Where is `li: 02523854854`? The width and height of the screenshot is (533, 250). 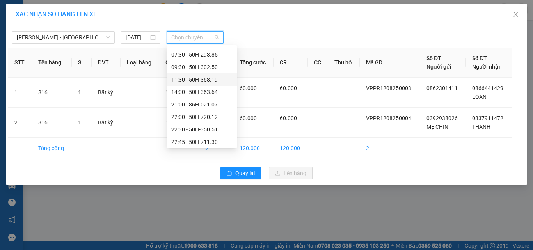
li: 02523854854 is located at coordinates (76, 32).